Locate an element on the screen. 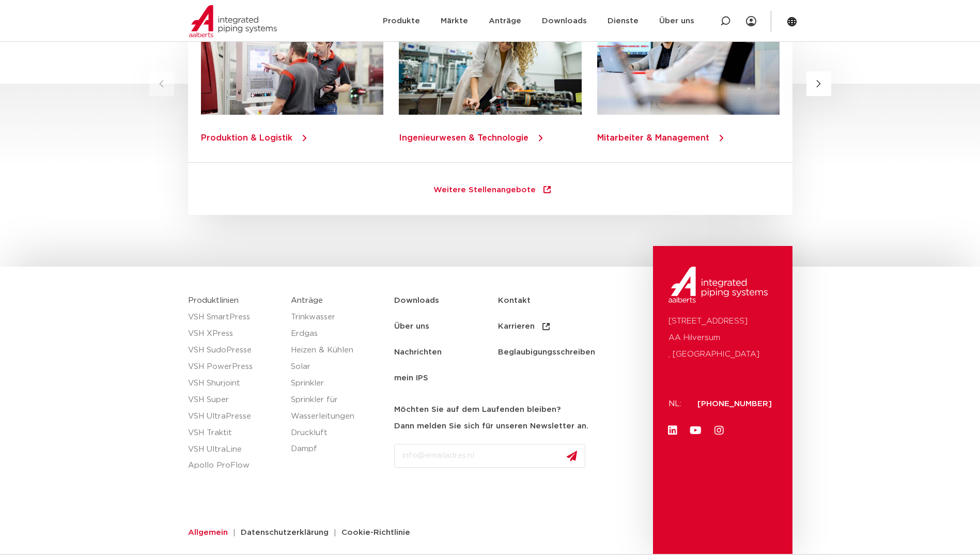 This screenshot has height=555, width=980. a: Dampf is located at coordinates (337, 449).